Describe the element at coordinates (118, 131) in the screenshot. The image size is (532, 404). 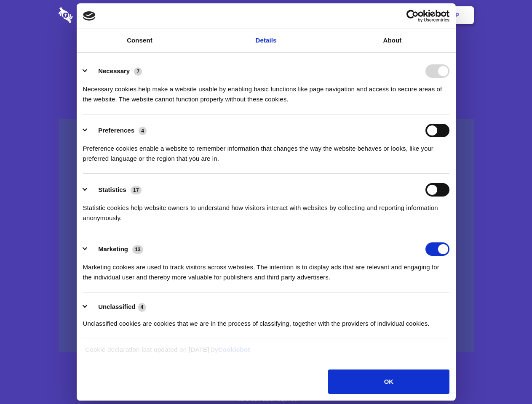
I see `button: Preferences (4)` at that location.